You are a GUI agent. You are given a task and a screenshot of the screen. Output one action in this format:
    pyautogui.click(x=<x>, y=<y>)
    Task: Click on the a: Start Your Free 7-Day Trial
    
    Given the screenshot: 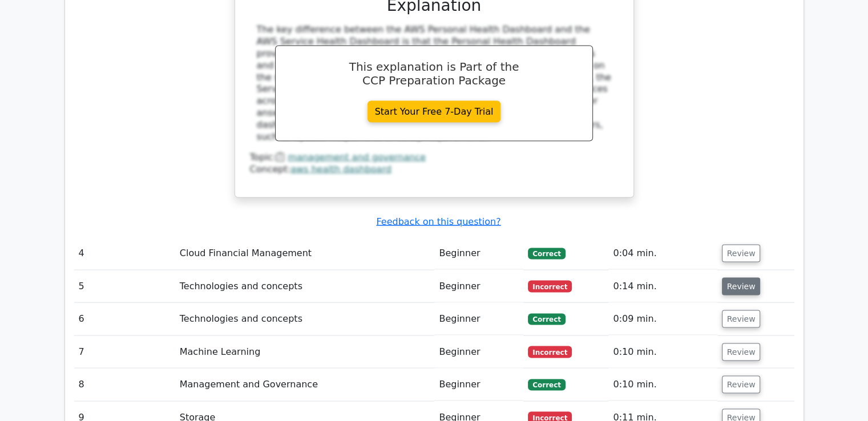 What is the action you would take?
    pyautogui.click(x=434, y=112)
    